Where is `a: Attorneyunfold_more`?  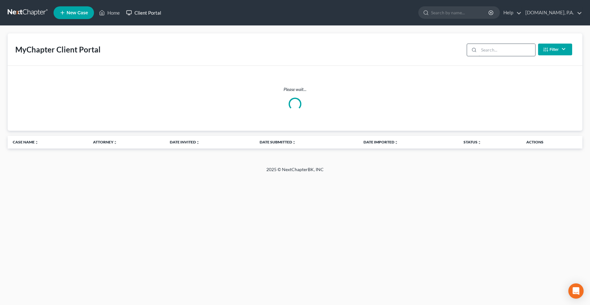
a: Attorneyunfold_more is located at coordinates (105, 142).